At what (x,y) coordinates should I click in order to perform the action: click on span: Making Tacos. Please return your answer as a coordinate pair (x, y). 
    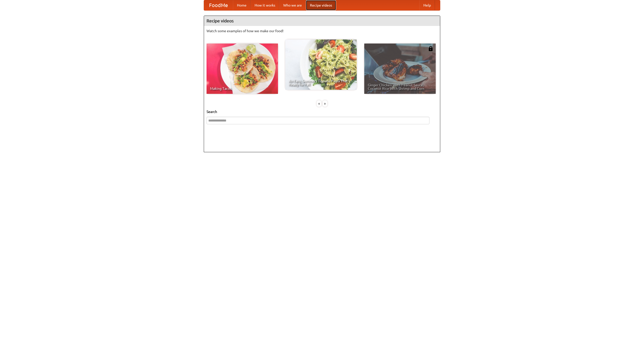
    Looking at the image, I should click on (242, 89).